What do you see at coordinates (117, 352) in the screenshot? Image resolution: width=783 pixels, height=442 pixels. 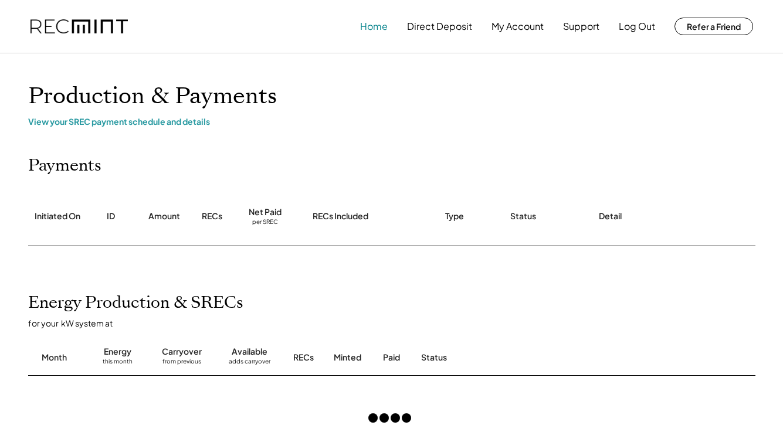 I see `div: Energy` at bounding box center [117, 352].